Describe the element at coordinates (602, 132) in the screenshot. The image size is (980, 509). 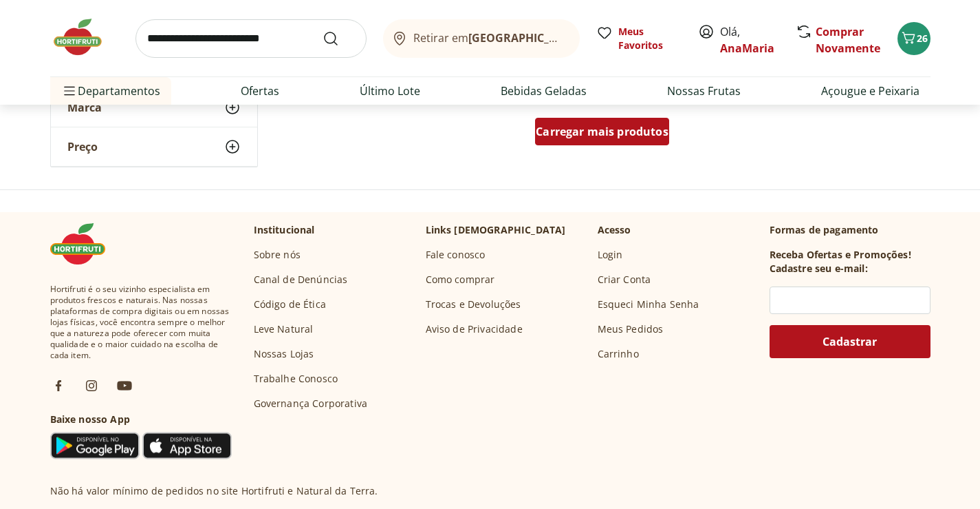
I see `span: Carregar mais produtos` at that location.